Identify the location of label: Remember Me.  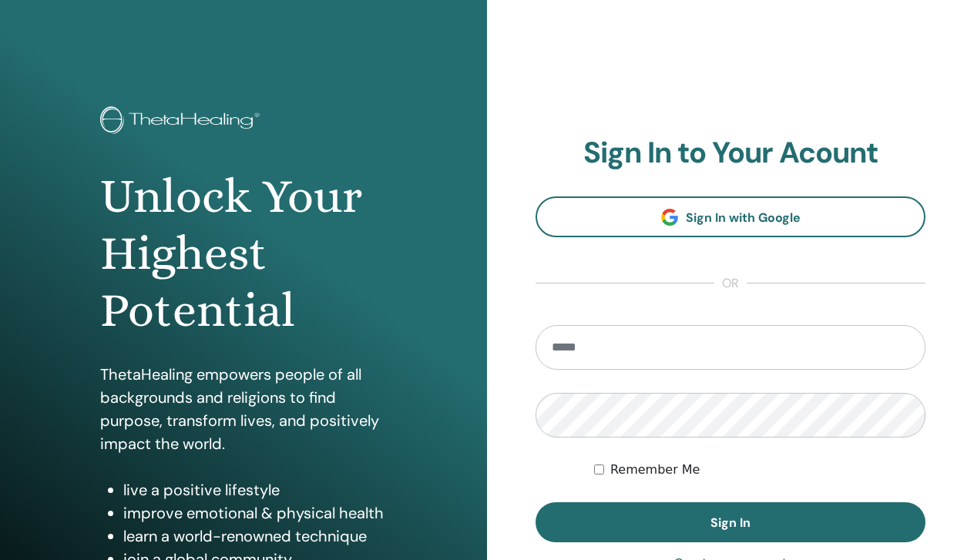
(655, 470).